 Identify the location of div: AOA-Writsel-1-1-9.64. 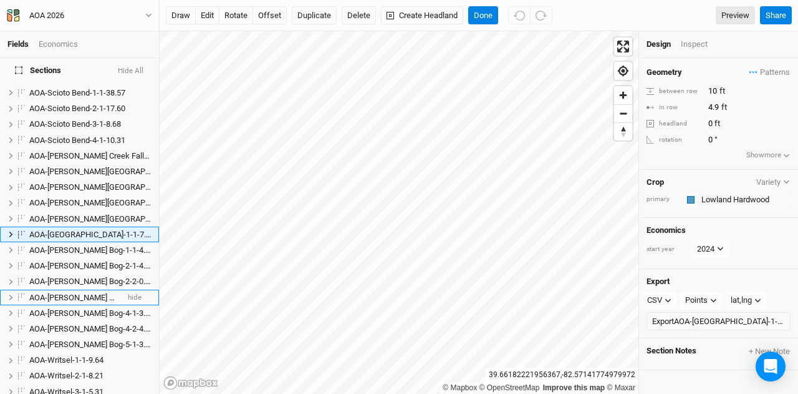
(90, 360).